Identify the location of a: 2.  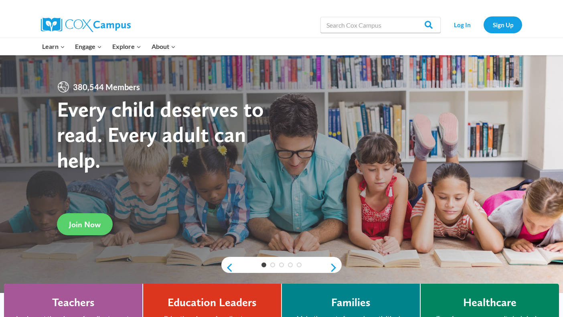
(273, 265).